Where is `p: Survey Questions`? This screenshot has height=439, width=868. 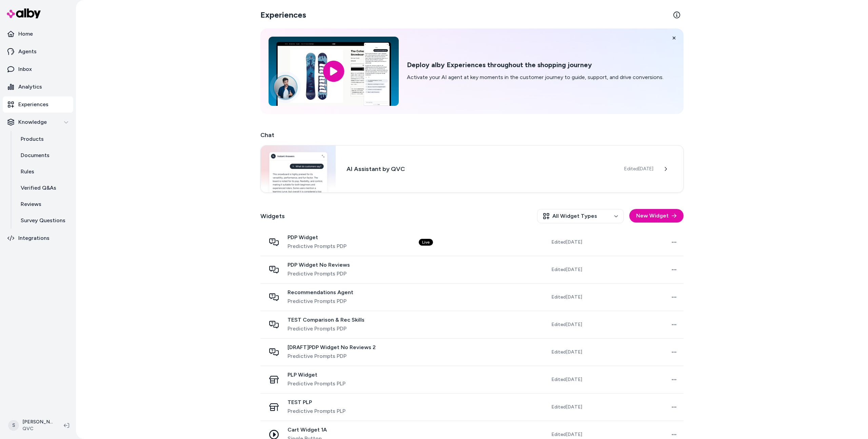
p: Survey Questions is located at coordinates (43, 221).